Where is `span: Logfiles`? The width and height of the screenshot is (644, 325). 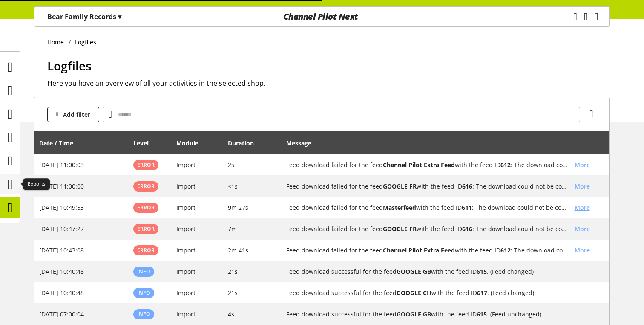 span: Logfiles is located at coordinates (69, 66).